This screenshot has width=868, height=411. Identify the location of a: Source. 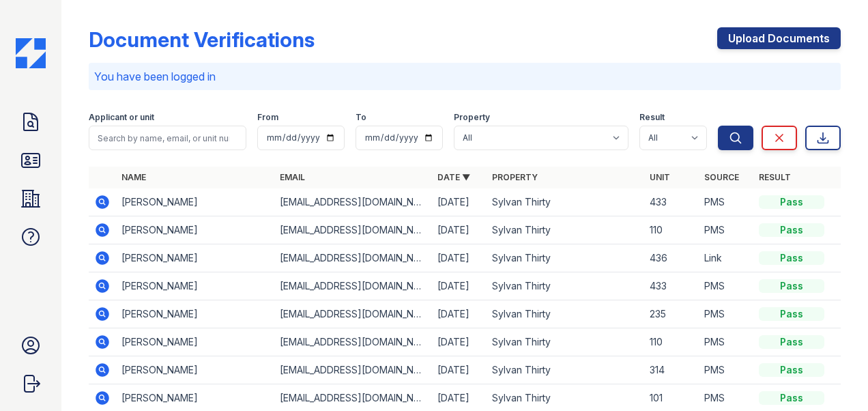
(721, 176).